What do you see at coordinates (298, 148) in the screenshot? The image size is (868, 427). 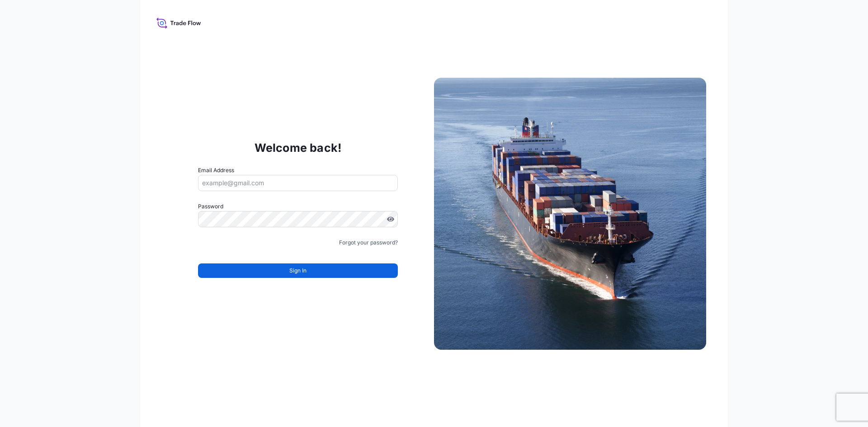 I see `p: Welcome back!` at bounding box center [298, 148].